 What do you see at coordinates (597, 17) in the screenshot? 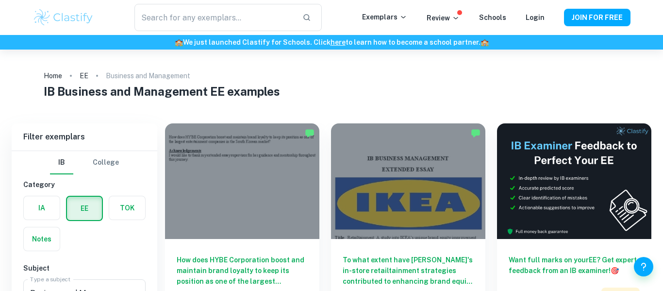
I see `button: JOIN FOR FREE` at bounding box center [597, 17].